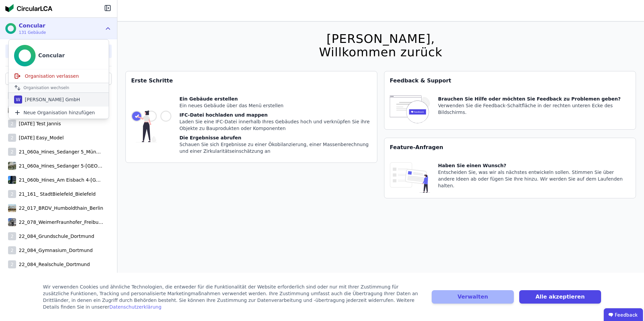  Describe the element at coordinates (59, 222) in the screenshot. I see `div: 22_078_WeimerFraunhofer_Freiburg` at that location.